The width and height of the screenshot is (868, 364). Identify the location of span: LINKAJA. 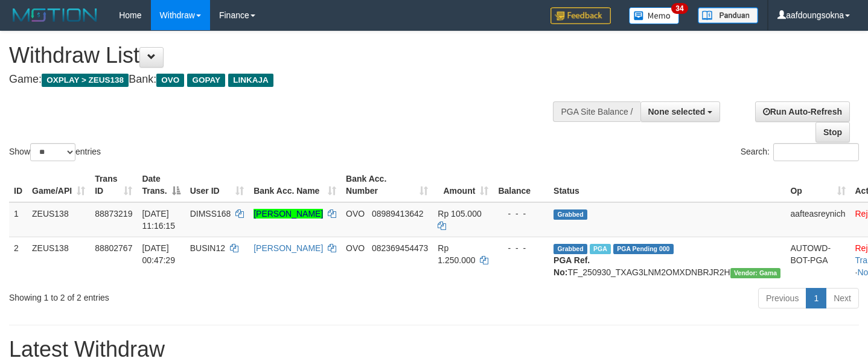
(251, 80).